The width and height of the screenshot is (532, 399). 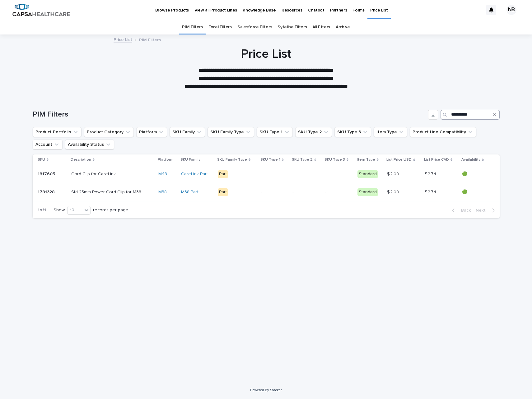 What do you see at coordinates (75, 210) in the screenshot?
I see `div: 10` at bounding box center [75, 210].